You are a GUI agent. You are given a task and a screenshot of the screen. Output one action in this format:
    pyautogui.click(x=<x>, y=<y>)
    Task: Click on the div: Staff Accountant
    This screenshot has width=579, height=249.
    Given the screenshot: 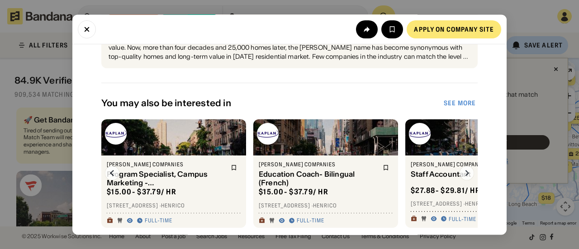 What is the action you would take?
    pyautogui.click(x=470, y=174)
    